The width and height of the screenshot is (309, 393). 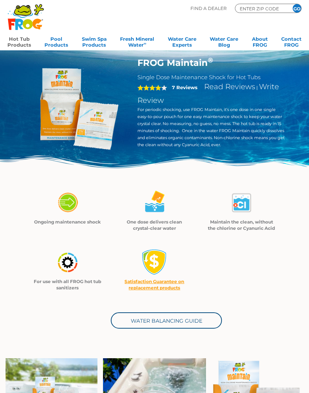 I want to click on a: ContactFROG, so click(x=291, y=41).